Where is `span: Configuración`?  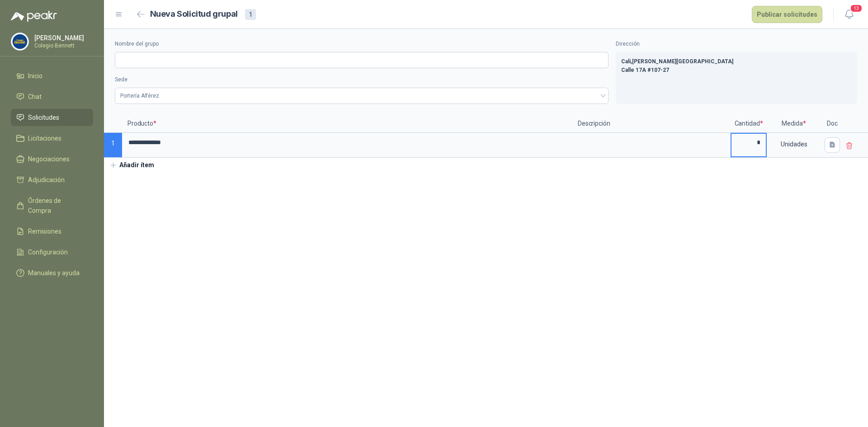 span: Configuración is located at coordinates (48, 252).